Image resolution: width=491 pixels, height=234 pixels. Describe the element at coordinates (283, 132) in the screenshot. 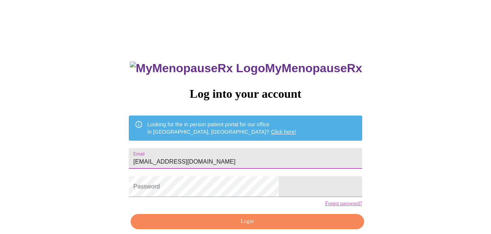

I see `a: Click here!` at that location.